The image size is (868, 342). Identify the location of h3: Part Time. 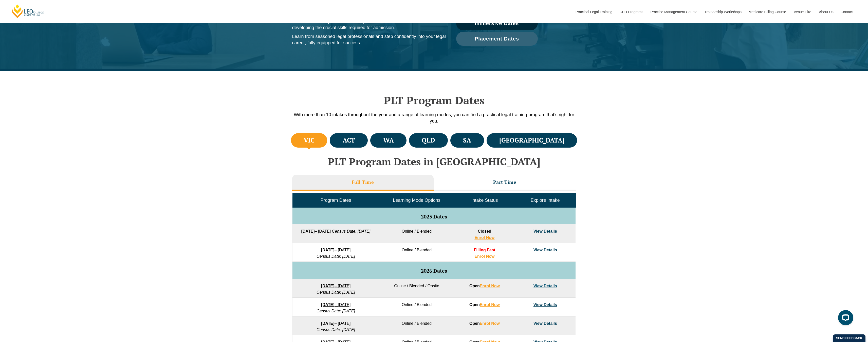
(505, 182).